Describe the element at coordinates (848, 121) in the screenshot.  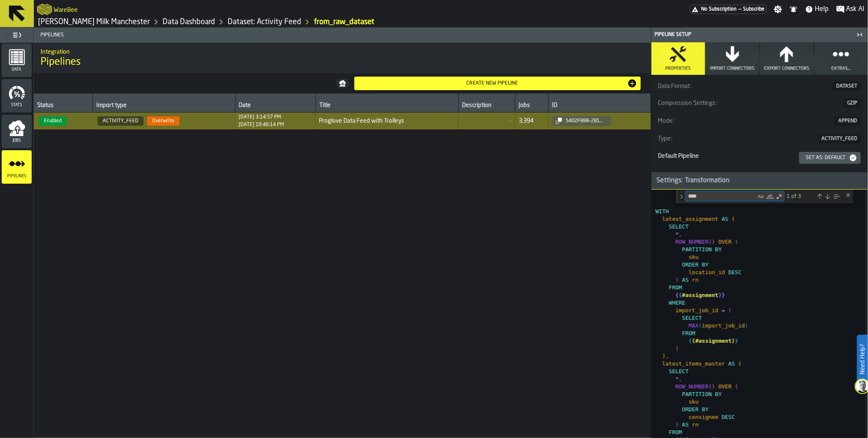
I see `span: APPEND` at that location.